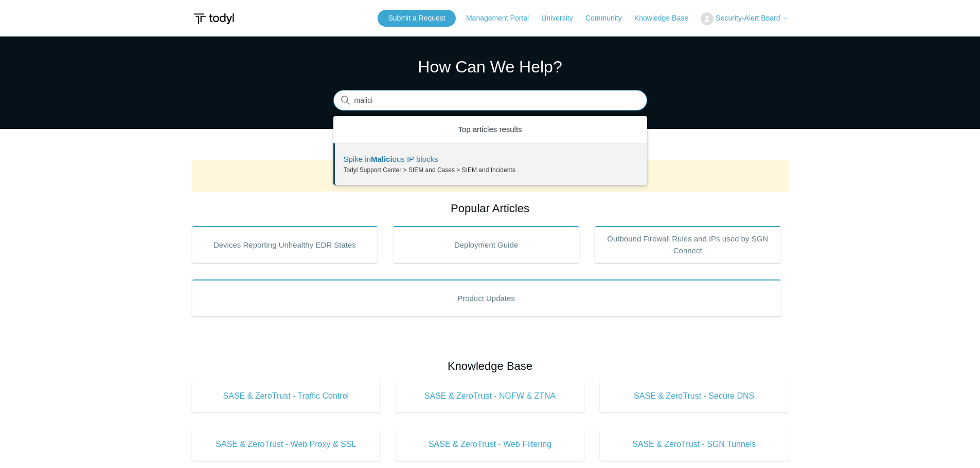 The image size is (980, 468). What do you see at coordinates (285, 245) in the screenshot?
I see `a: Devices Reporting Unhealthy EDR States` at bounding box center [285, 245].